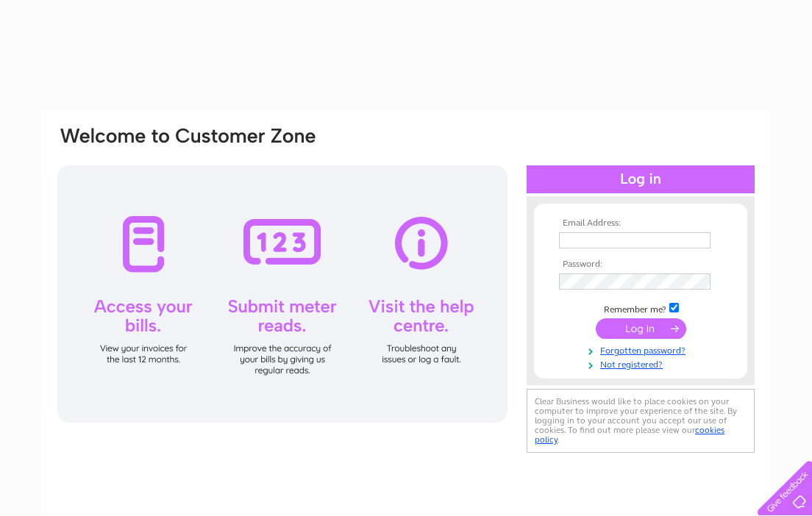 Image resolution: width=812 pixels, height=516 pixels. Describe the element at coordinates (641, 420) in the screenshot. I see `div: Clear Business would like to place cookies on your computer to improve your experience of the sit...` at that location.